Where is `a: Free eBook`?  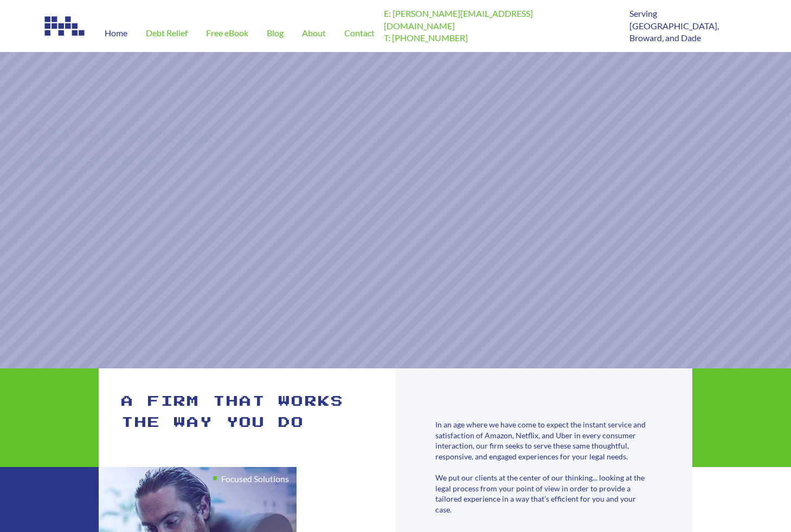
a: Free eBook is located at coordinates (227, 33).